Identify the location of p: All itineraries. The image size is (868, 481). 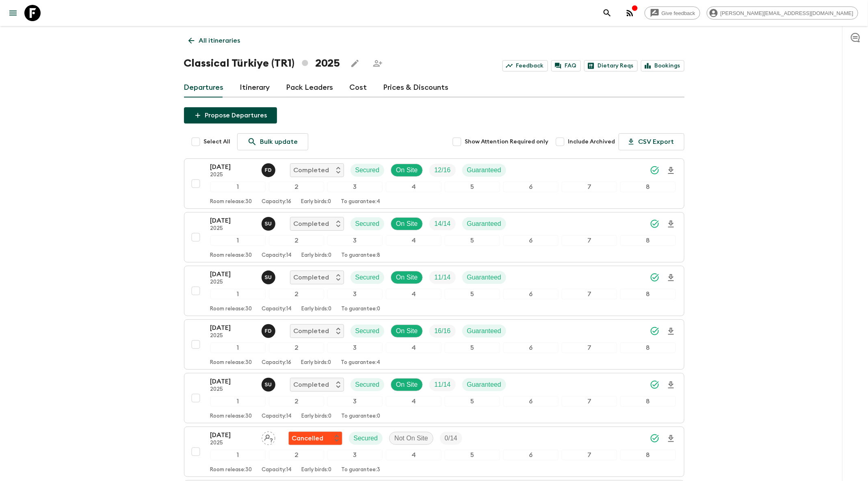
(219, 40).